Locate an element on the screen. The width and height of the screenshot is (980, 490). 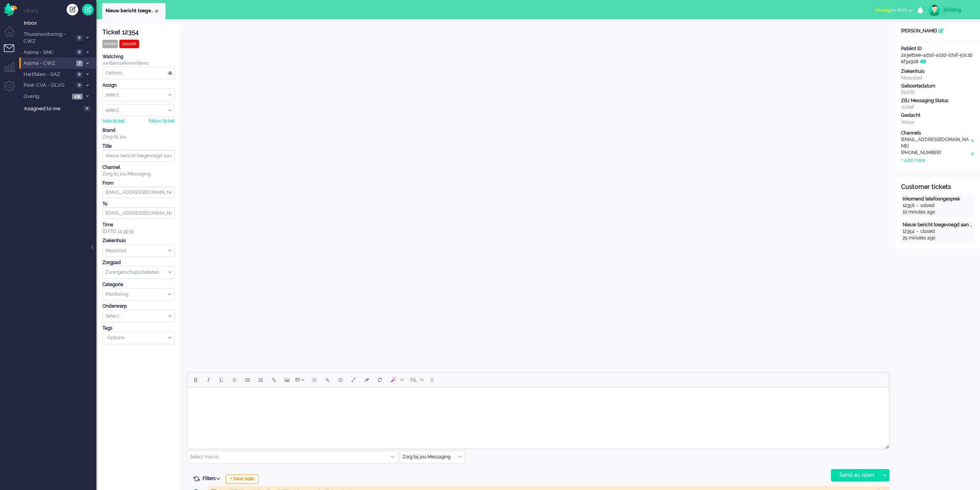
div: x is located at coordinates (972, 154).